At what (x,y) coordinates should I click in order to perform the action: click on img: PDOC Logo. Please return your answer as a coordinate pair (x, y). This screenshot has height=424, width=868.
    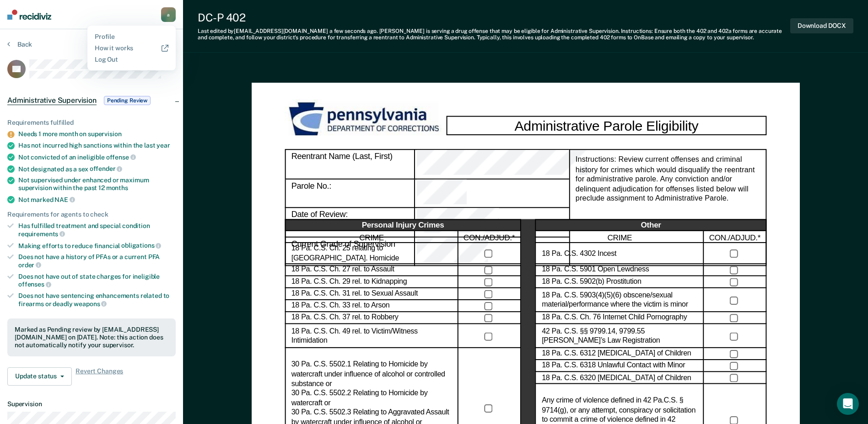
    Looking at the image, I should click on (365, 119).